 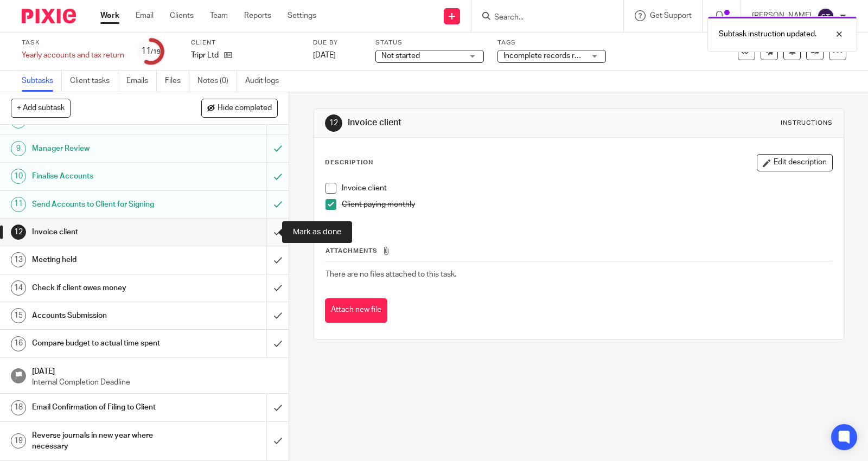 I want to click on h1: Check if client owes money, so click(x=107, y=288).